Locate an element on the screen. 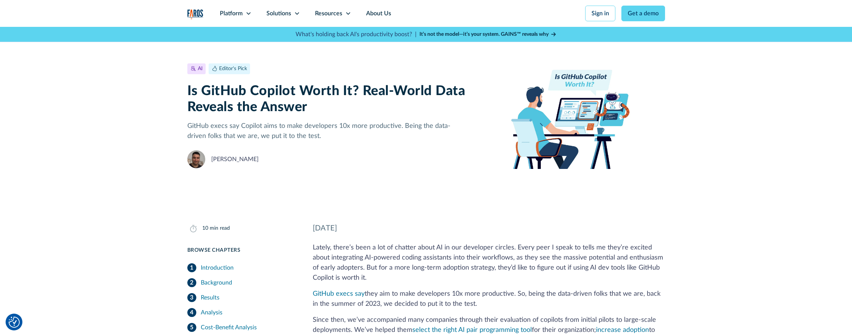 This screenshot has width=852, height=336. img: Thomas Gerber is located at coordinates (196, 159).